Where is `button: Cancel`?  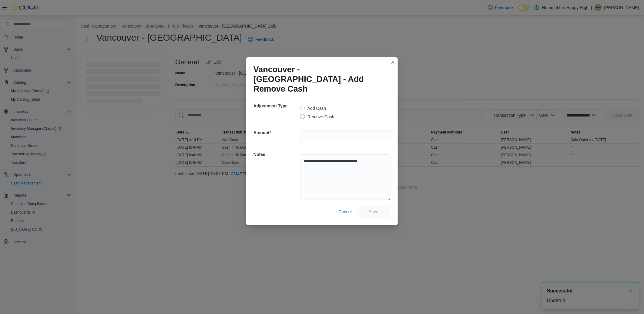 button: Cancel is located at coordinates (345, 212).